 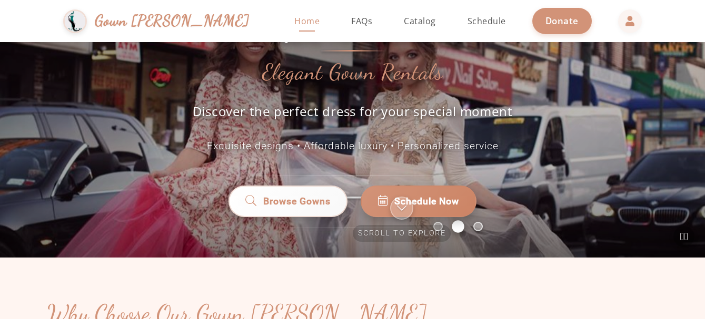 I want to click on span: Schedule, so click(x=486, y=21).